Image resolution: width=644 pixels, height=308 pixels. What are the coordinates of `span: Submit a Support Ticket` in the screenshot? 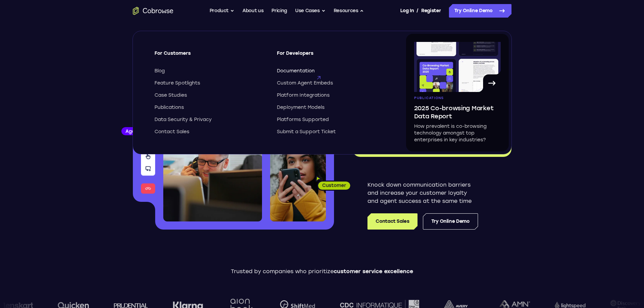 It's located at (307, 132).